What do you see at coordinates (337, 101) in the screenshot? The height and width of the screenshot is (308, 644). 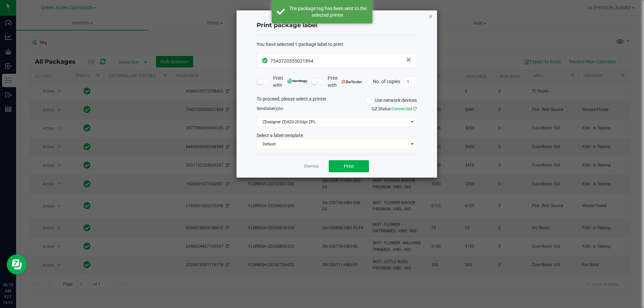 I see `div: To proceed, please select a printer.` at bounding box center [337, 101].